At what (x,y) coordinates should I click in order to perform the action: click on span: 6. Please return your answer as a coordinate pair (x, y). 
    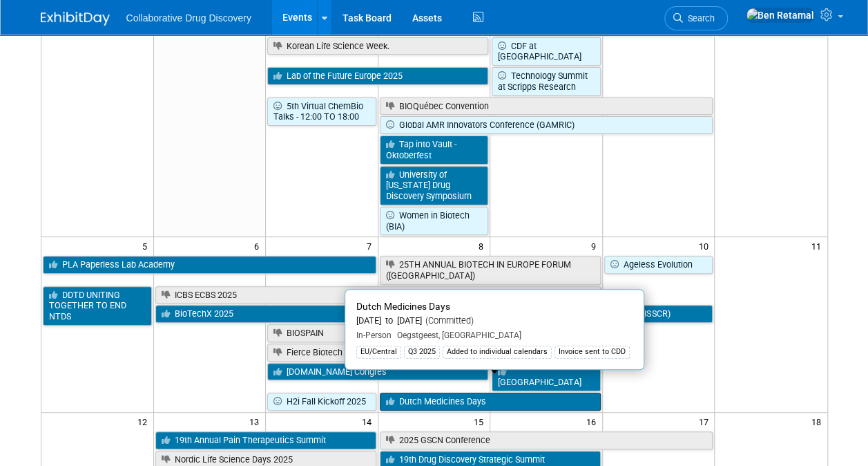
    Looking at the image, I should click on (259, 246).